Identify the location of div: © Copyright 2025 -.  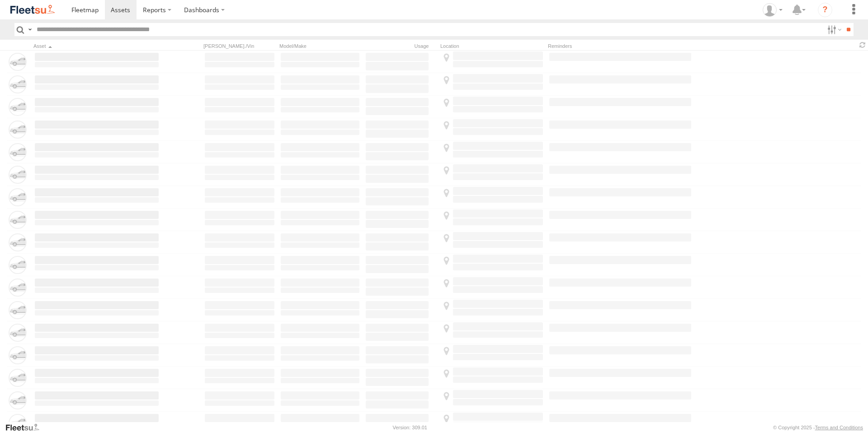
(818, 428).